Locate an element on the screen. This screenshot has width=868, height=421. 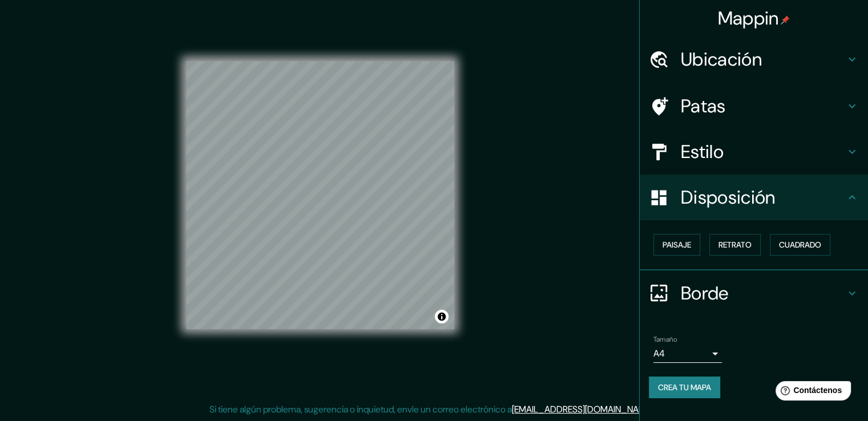
font: Ubicación is located at coordinates (722, 60).